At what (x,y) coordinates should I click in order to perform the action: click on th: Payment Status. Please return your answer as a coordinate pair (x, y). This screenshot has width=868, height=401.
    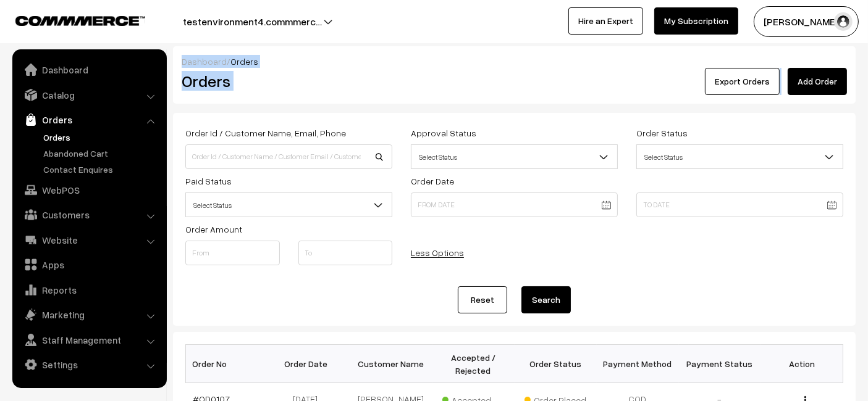
    Looking at the image, I should click on (720, 364).